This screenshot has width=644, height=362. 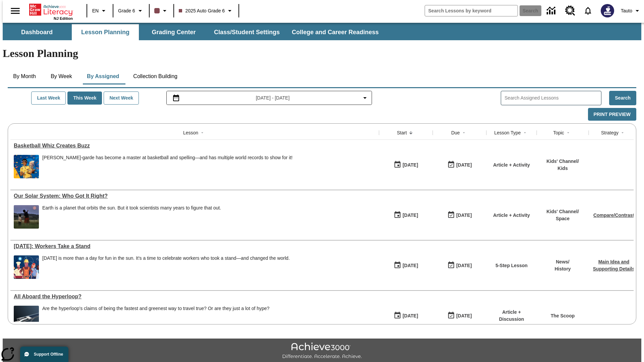 I want to click on div: Start, so click(x=402, y=133).